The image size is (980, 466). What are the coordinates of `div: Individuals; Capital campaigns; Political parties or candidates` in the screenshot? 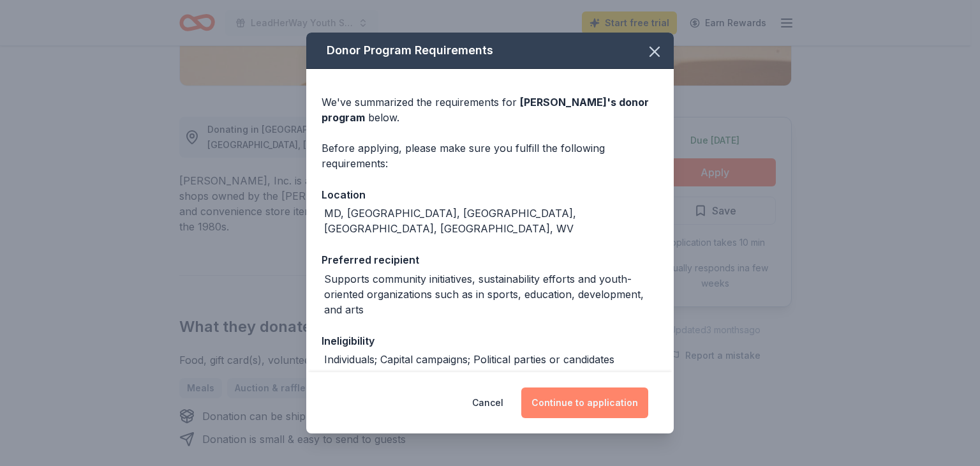 It's located at (469, 359).